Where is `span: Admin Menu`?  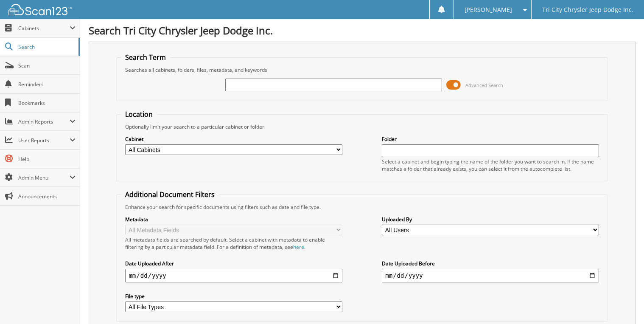
span: Admin Menu is located at coordinates (44, 178).